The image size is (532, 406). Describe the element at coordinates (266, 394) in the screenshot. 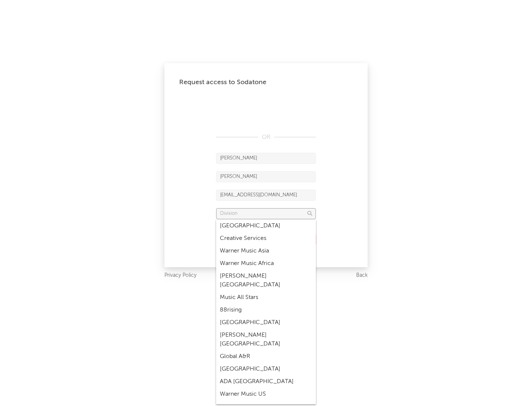

I see `div: Warner Music US` at that location.